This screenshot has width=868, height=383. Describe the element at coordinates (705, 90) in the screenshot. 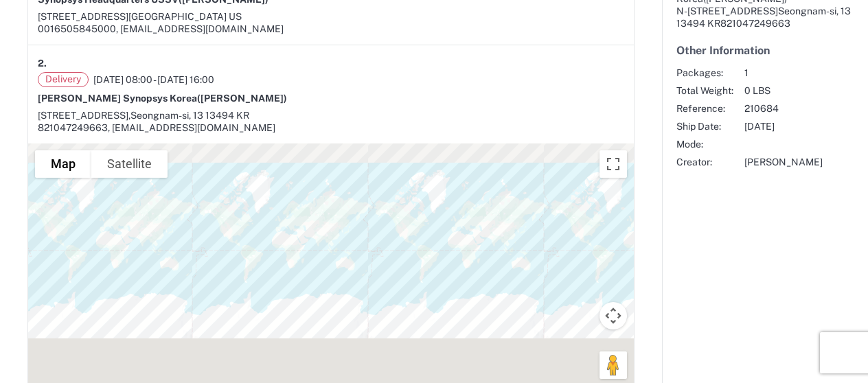

I see `span: Total Weight:` at that location.